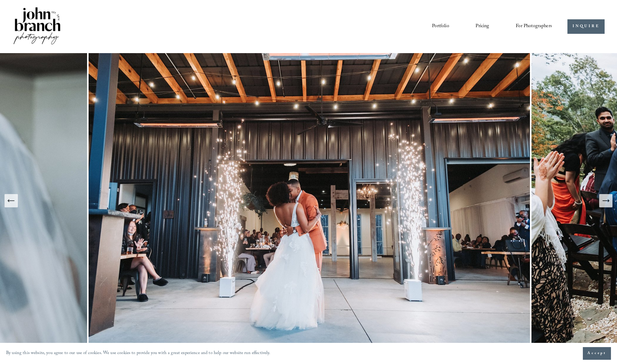  I want to click on img: The Meadows Raleigh Wedding Photography, so click(310, 201).